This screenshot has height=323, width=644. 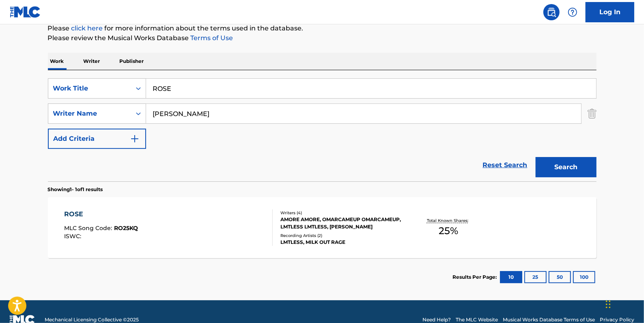 I want to click on a: Reset Search, so click(x=505, y=165).